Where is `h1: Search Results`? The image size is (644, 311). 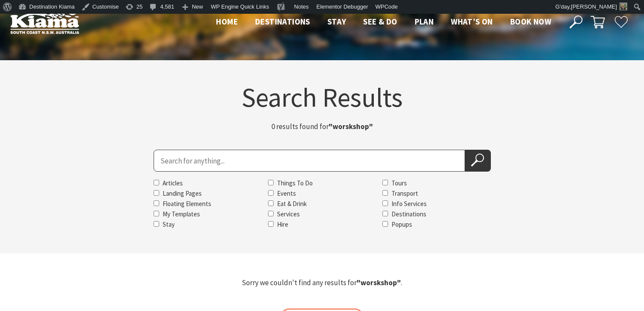 h1: Search Results is located at coordinates (322, 97).